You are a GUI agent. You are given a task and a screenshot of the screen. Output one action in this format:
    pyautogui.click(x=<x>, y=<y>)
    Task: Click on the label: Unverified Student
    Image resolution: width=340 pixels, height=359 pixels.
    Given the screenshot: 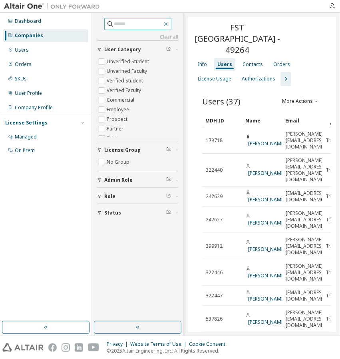 What is the action you would take?
    pyautogui.click(x=129, y=62)
    